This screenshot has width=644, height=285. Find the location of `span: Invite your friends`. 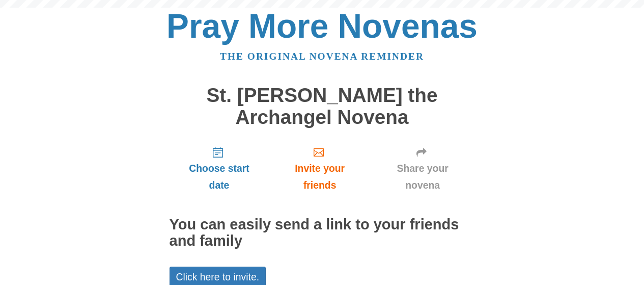

span: Invite your friends is located at coordinates (319, 177).